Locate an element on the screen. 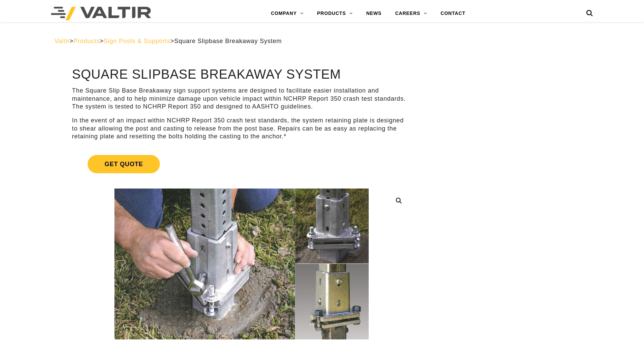 The image size is (644, 354). span: Square Slipbase Breakaway System is located at coordinates (228, 41).